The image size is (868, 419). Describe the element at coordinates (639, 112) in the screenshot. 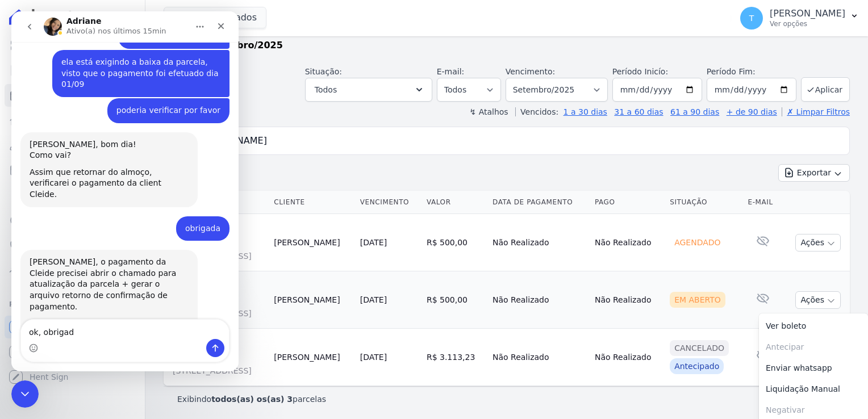

I see `a: 31 a 60 dias` at that location.